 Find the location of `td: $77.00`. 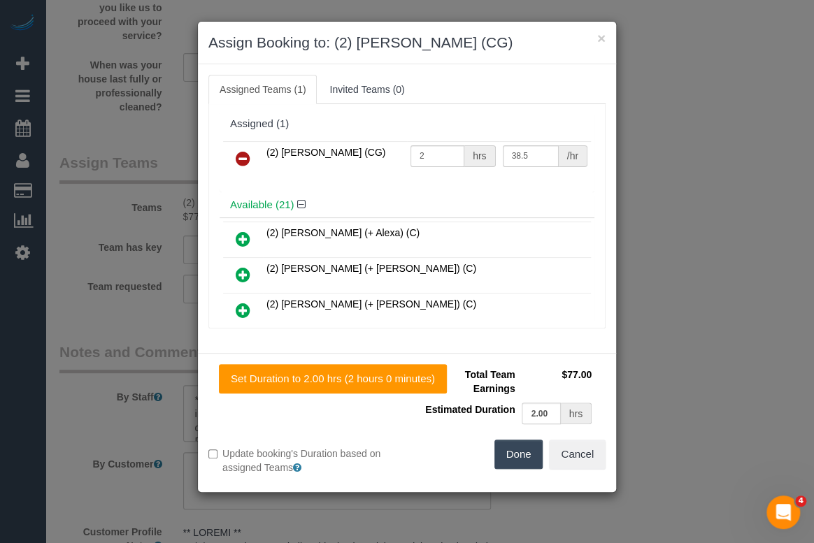

td: $77.00 is located at coordinates (556, 382).